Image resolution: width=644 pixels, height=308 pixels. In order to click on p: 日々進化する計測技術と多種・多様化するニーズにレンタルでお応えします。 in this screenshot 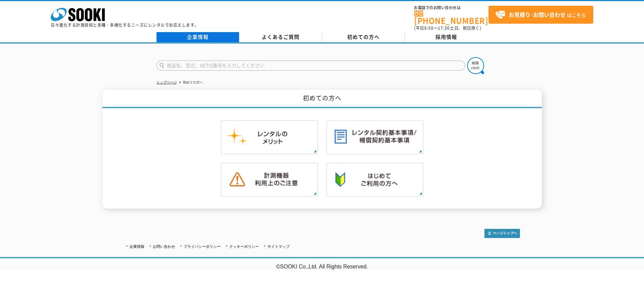, I will do `click(125, 25)`.